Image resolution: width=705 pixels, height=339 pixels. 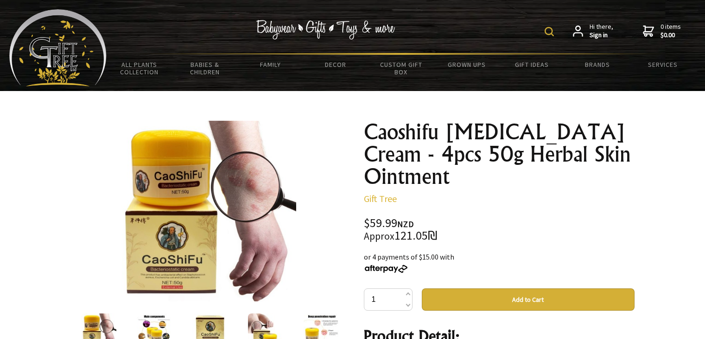 I want to click on a: Grown Ups, so click(x=467, y=64).